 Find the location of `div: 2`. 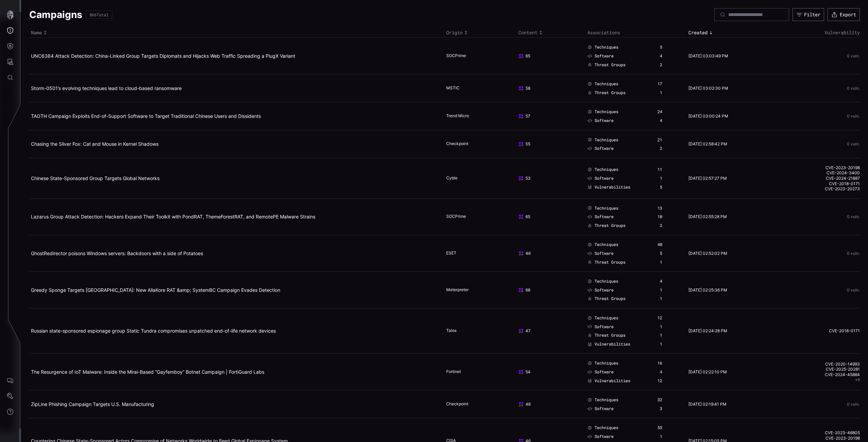

div: 2 is located at coordinates (661, 226).